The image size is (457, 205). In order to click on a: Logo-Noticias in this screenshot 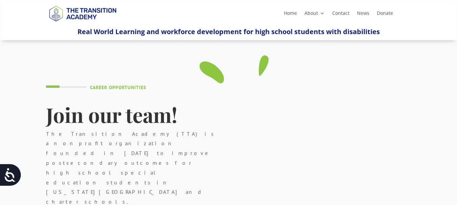, I will do `click(83, 23)`.